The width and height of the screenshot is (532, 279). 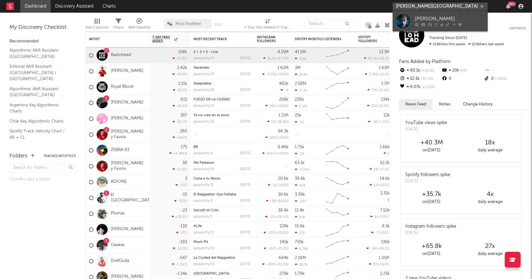 What do you see at coordinates (376, 217) in the screenshot?
I see `span: 8` at bounding box center [376, 217].